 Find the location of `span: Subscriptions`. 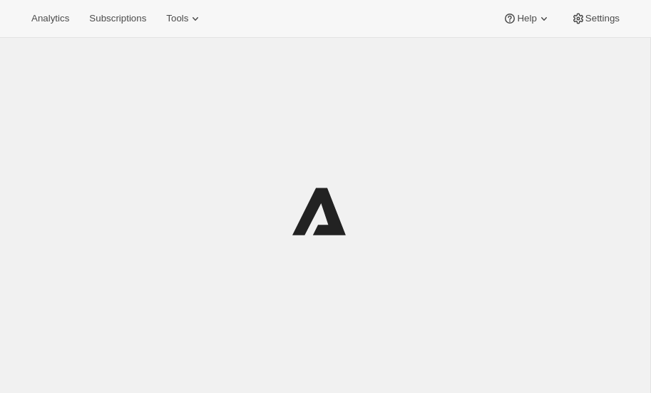

span: Subscriptions is located at coordinates (118, 19).